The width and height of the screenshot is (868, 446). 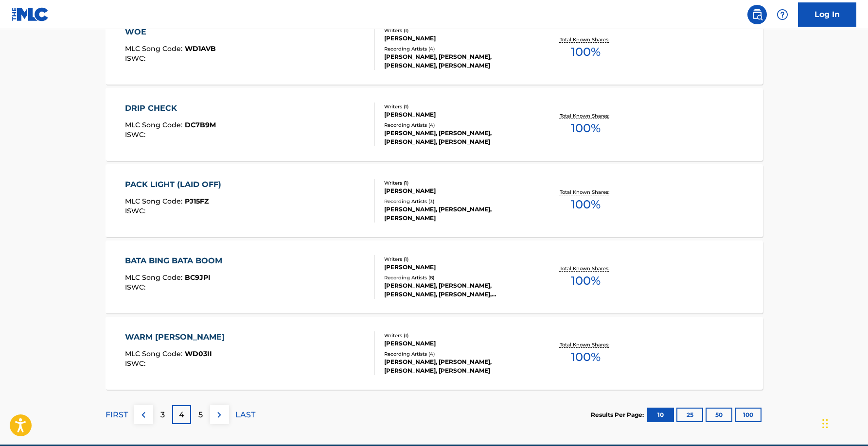 I want to click on div: DRIP CHECK, so click(x=170, y=109).